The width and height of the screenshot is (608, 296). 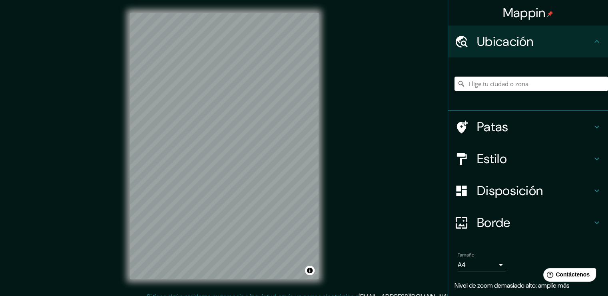 I want to click on font: Nivel de zoom demasiado alto: amplíe más, so click(x=511, y=286).